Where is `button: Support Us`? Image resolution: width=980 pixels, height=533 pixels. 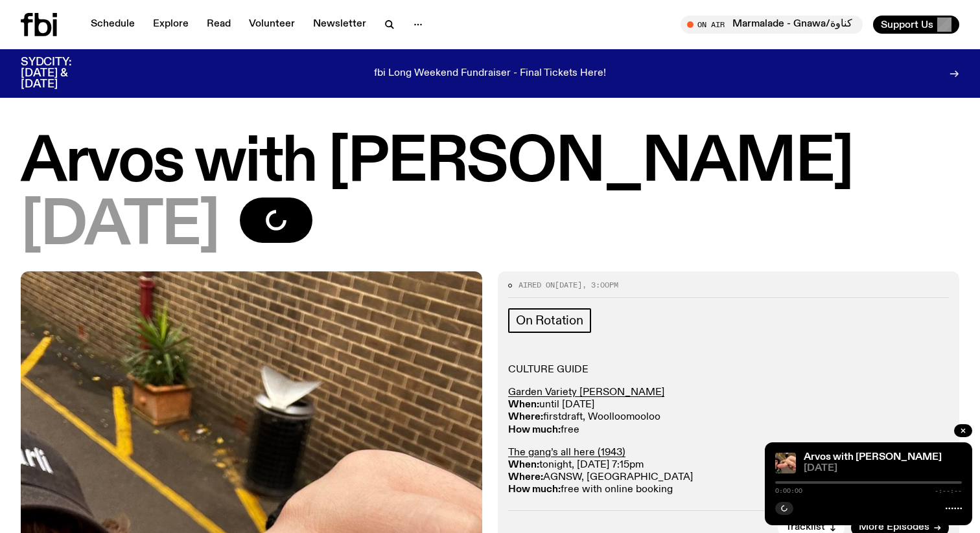
button: Support Us is located at coordinates (916, 25).